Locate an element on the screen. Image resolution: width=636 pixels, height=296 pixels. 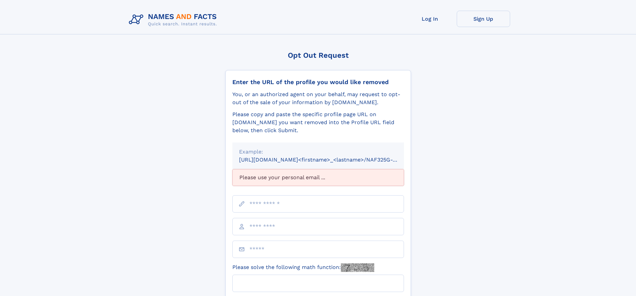
img: Logo Names and Facts is located at coordinates (174, 20).